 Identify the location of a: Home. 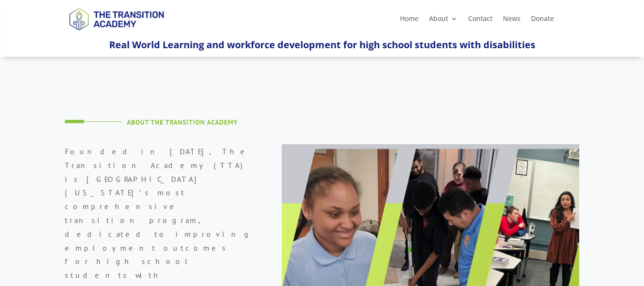
(409, 21).